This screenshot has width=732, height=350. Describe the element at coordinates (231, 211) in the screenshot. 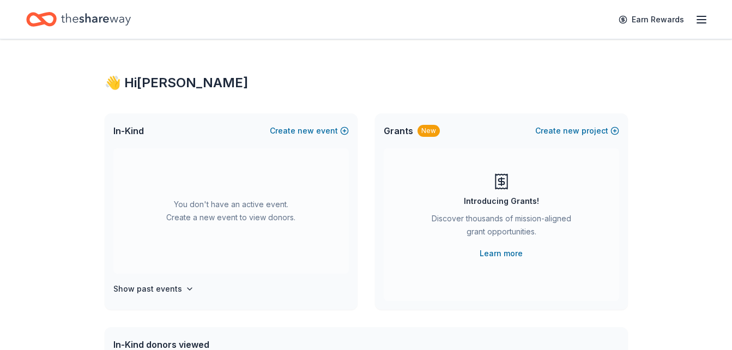

I see `div: You don't have an active event. Create a new event to view donors.` at that location.